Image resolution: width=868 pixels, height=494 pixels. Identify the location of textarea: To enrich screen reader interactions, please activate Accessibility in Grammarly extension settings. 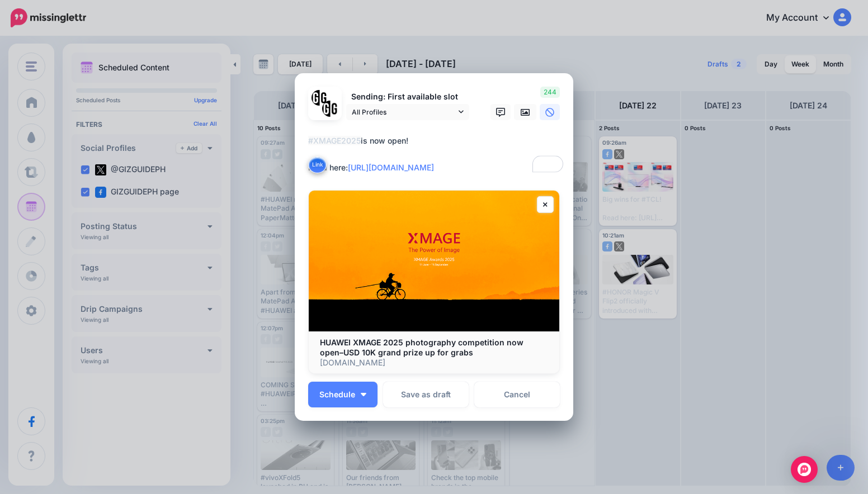
(437, 154).